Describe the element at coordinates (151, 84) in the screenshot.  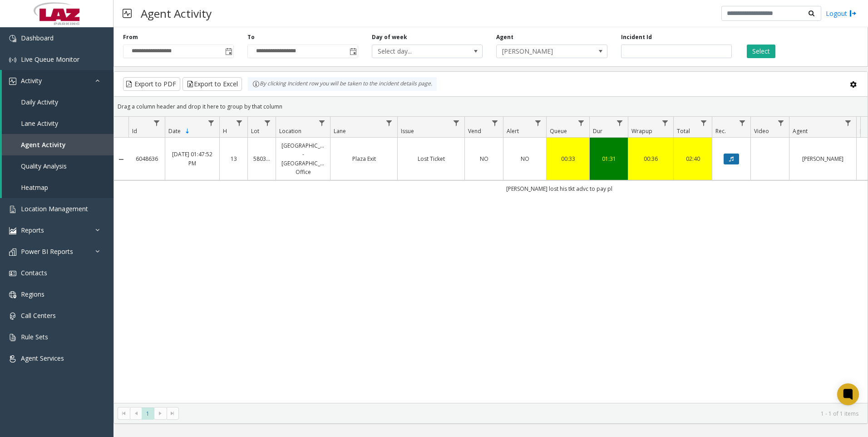
I see `button: Export to PDF` at that location.